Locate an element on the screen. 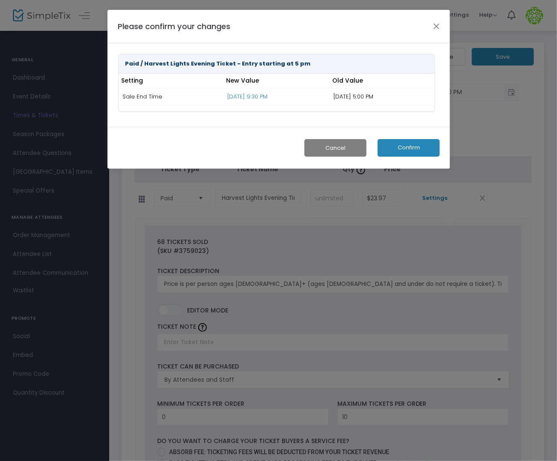 Image resolution: width=557 pixels, height=461 pixels. button: Cancel is located at coordinates (335, 148).